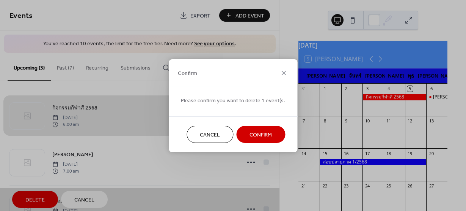 The height and width of the screenshot is (211, 466). What do you see at coordinates (261, 134) in the screenshot?
I see `button: Confirm` at bounding box center [261, 134].